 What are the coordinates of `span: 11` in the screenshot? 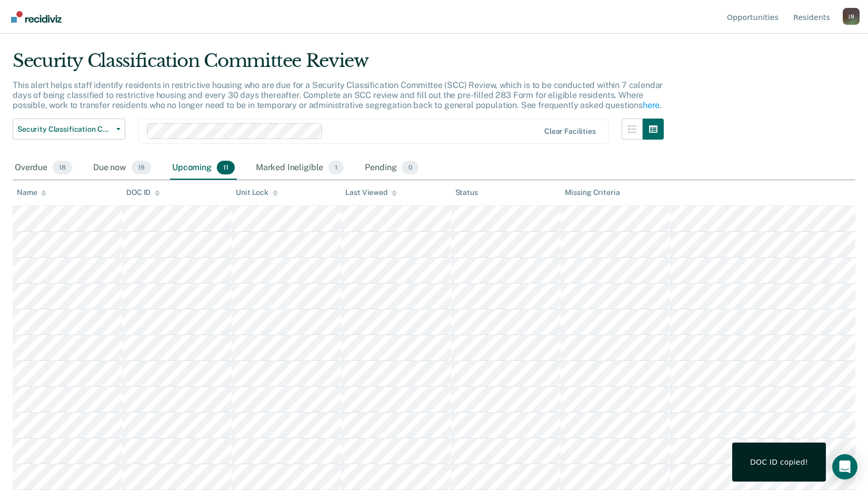 It's located at (226, 168).